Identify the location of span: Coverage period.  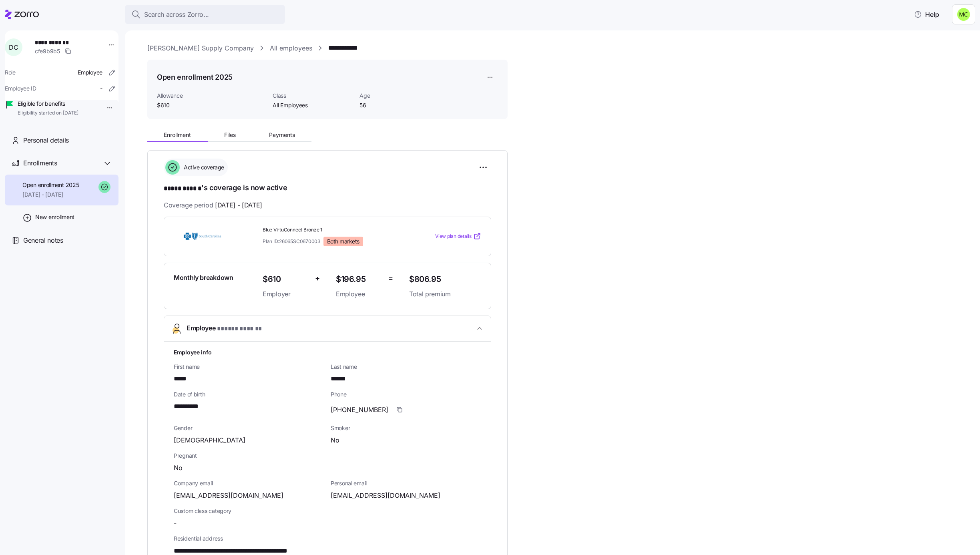
(213, 205).